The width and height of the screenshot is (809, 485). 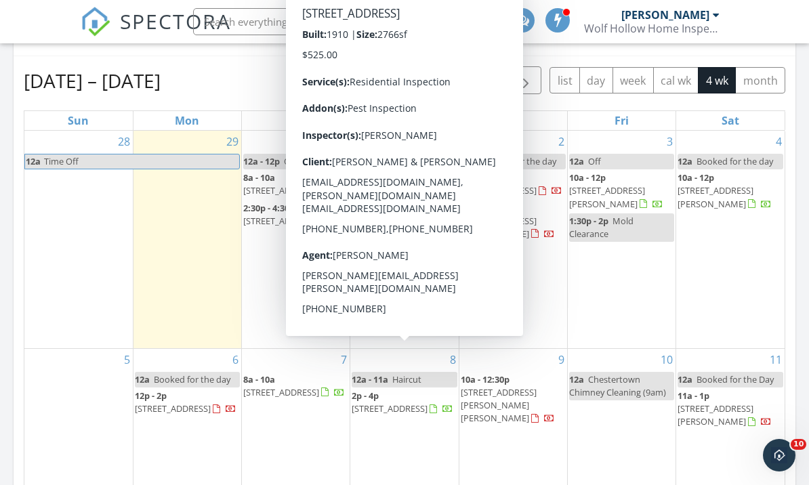 I want to click on td: Go to October 1, 2025, so click(x=404, y=239).